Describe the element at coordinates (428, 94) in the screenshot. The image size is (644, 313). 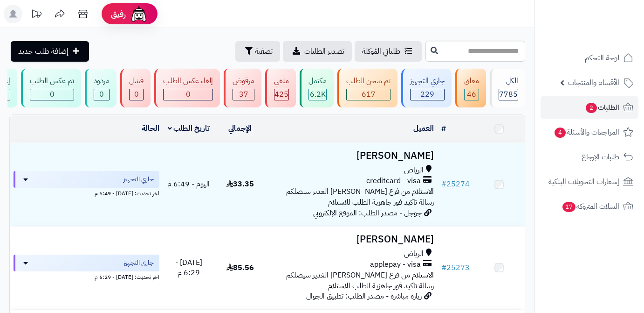
I see `div: 229` at that location.